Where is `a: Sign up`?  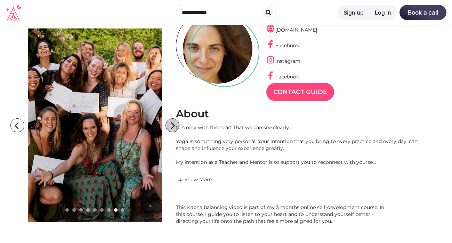
a: Sign up is located at coordinates (353, 13).